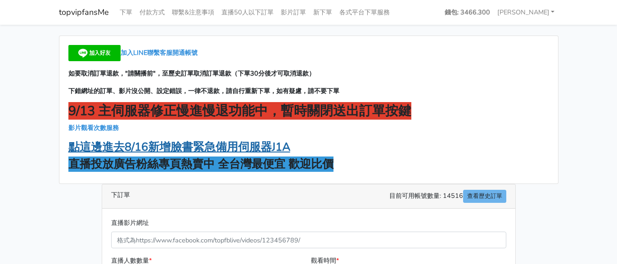 Image resolution: width=617 pixels, height=264 pixels. Describe the element at coordinates (94, 128) in the screenshot. I see `strong: 影片觀看次數服務` at that location.